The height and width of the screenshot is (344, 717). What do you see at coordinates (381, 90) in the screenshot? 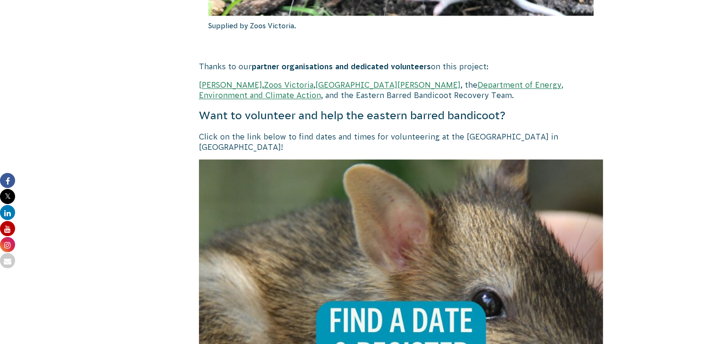
I see `span: , , , the , and the Eastern Barred Bandicoot Recovery Team.` at bounding box center [381, 90].